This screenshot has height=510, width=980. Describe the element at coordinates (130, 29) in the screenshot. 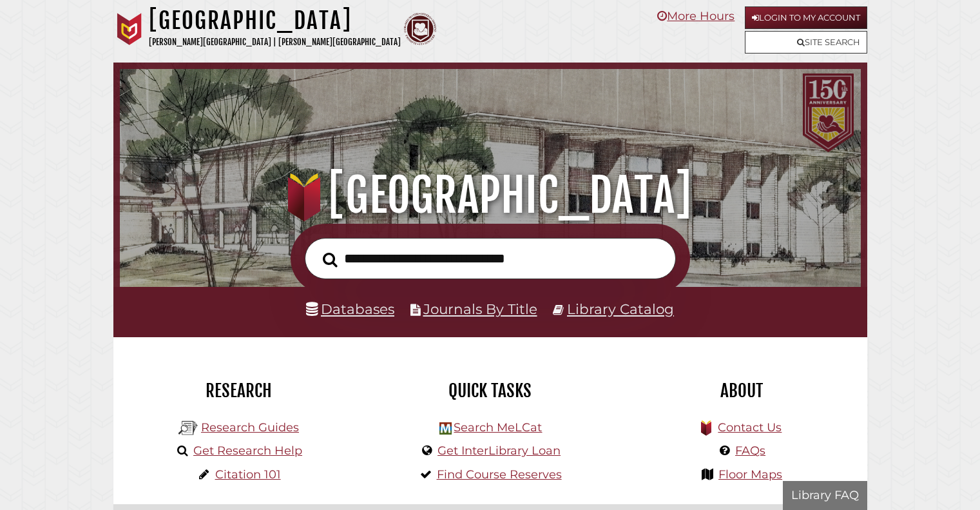

I see `img: Calvin University` at that location.